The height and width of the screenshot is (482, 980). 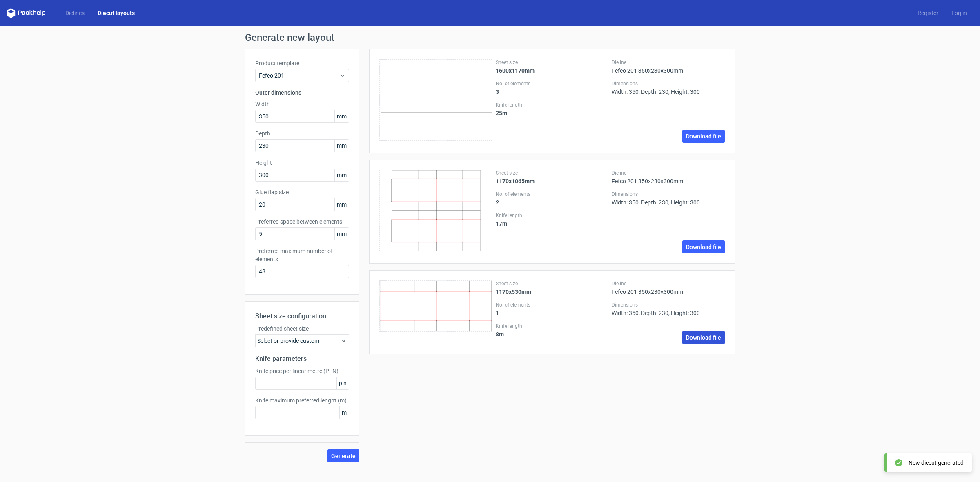 What do you see at coordinates (490, 37) in the screenshot?
I see `h1: Generate new layout` at bounding box center [490, 37].